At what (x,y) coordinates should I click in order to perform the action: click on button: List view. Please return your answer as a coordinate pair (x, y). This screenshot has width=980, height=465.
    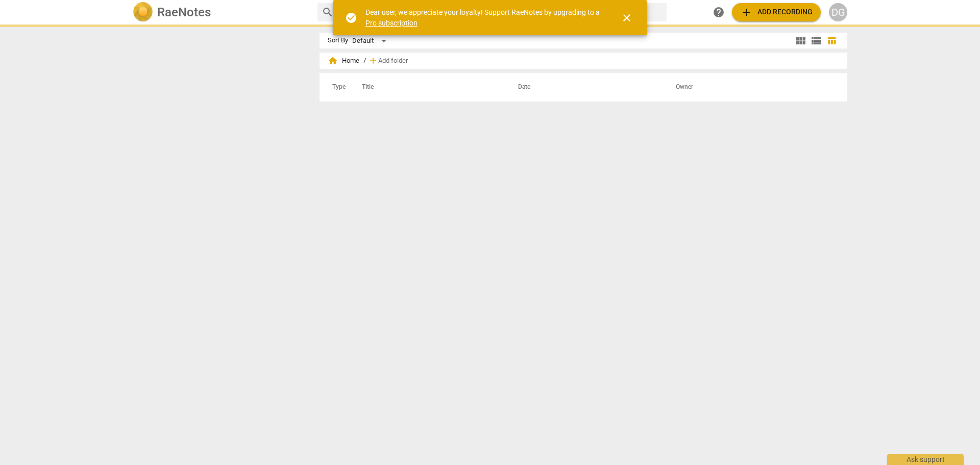
    Looking at the image, I should click on (816, 41).